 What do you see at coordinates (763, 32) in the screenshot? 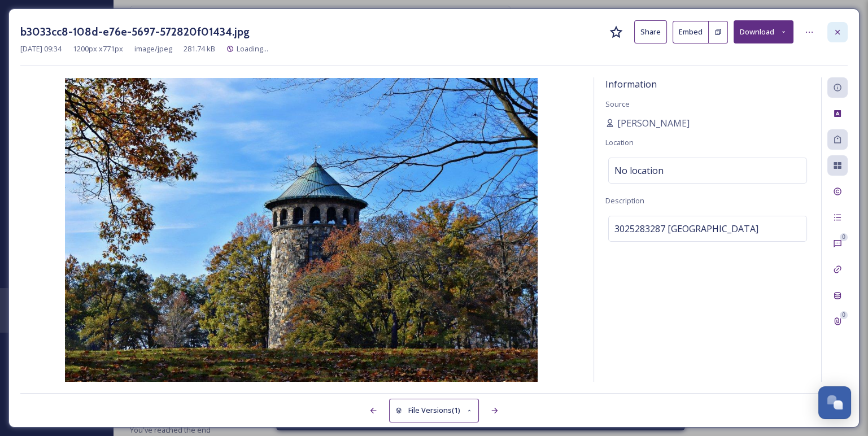
I see `button: Download` at bounding box center [763, 32].